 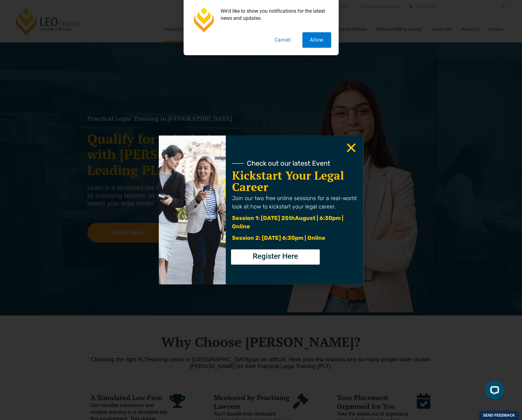 I want to click on a: Register Here, so click(x=275, y=257).